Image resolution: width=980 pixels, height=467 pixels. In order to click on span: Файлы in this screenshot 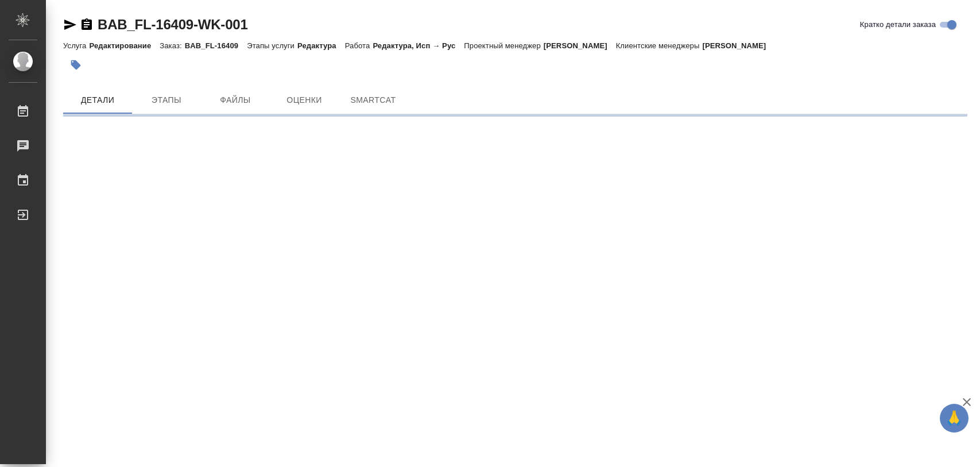, I will do `click(236, 100)`.